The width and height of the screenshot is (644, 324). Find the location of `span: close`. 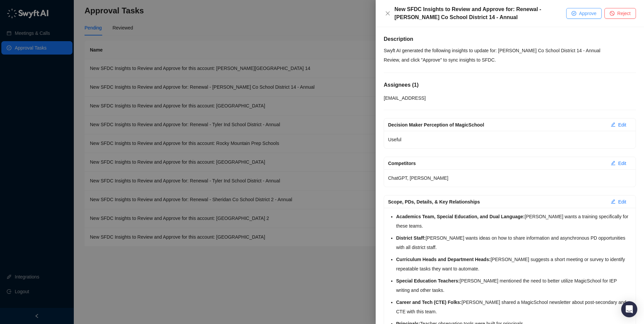

span: close is located at coordinates (388, 13).